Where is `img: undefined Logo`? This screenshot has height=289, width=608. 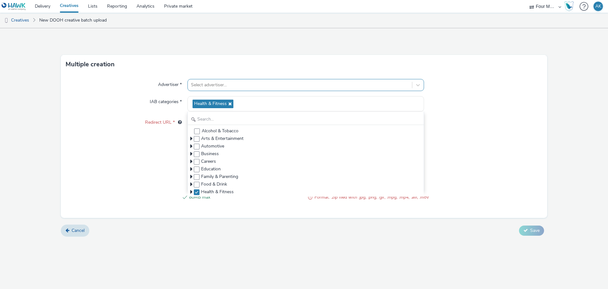
img: undefined Logo is located at coordinates (14, 6).